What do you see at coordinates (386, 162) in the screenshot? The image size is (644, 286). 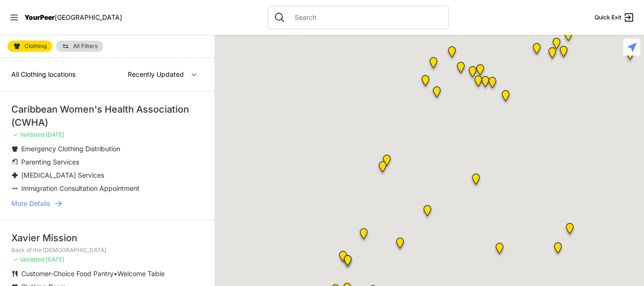 I see `div: Pathways Adult Drop-In Program` at bounding box center [386, 162].